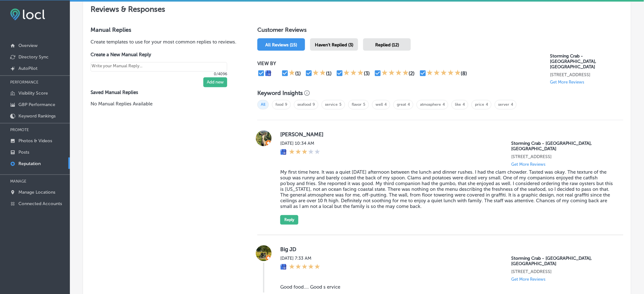 This screenshot has width=644, height=294. What do you see at coordinates (447, 250) in the screenshot?
I see `label: Big JD` at bounding box center [447, 250].